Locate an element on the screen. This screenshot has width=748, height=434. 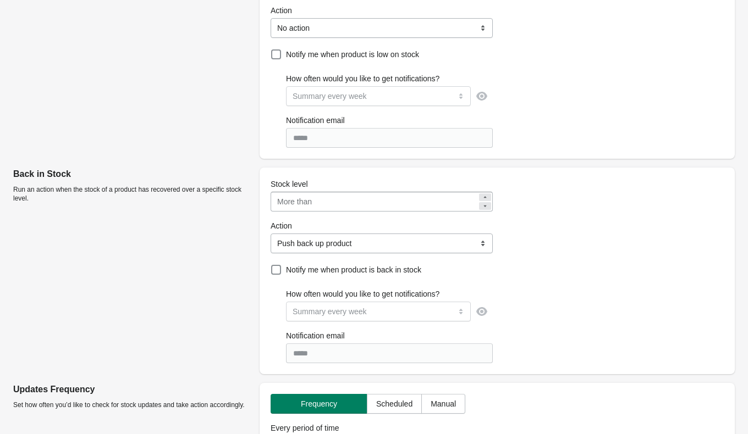
span: Manual is located at coordinates (443, 404).